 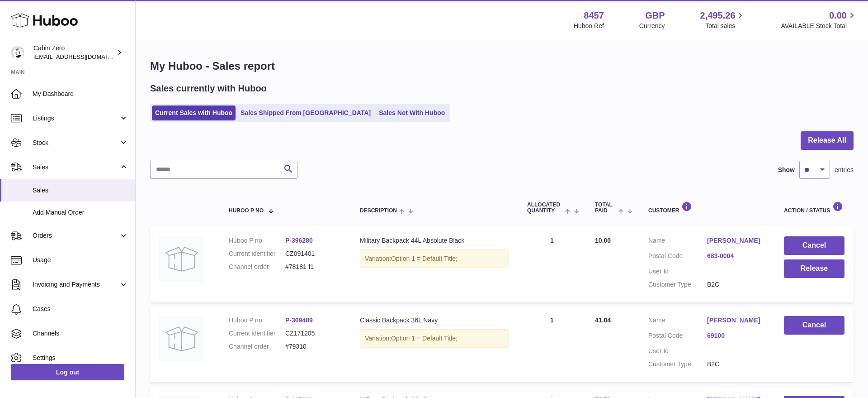 I want to click on span: My Dashboard, so click(x=81, y=93).